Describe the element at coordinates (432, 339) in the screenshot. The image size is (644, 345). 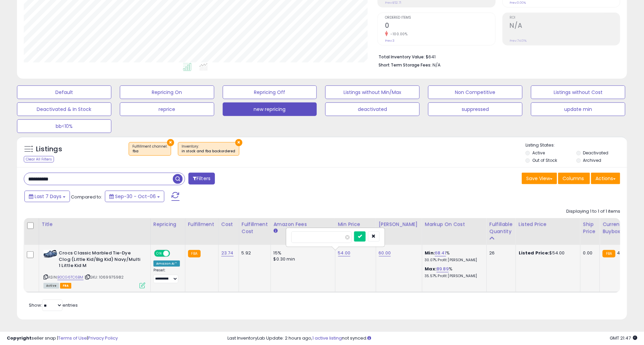
I see `div: Last InventoryLab Update: 2 hours ago, not synced.` at that location.